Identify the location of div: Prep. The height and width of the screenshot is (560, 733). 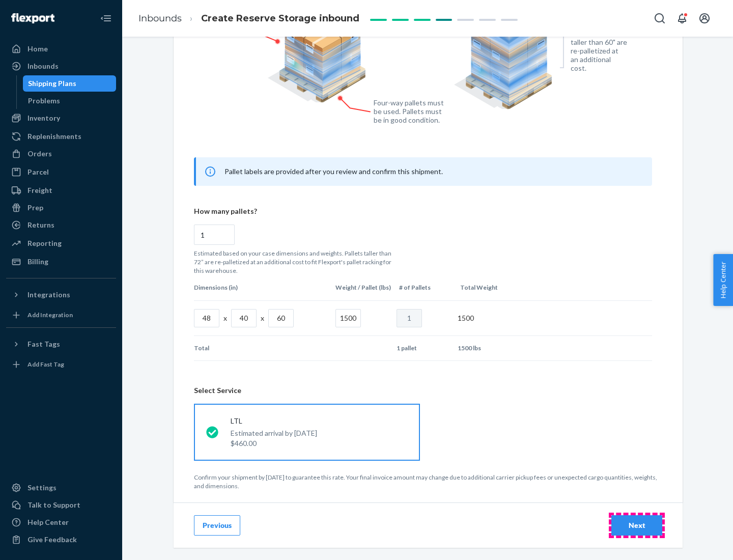
(35, 208).